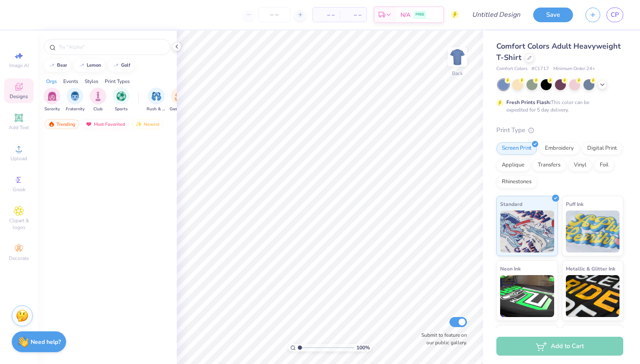  What do you see at coordinates (121, 65) in the screenshot?
I see `button: golf` at bounding box center [121, 65].